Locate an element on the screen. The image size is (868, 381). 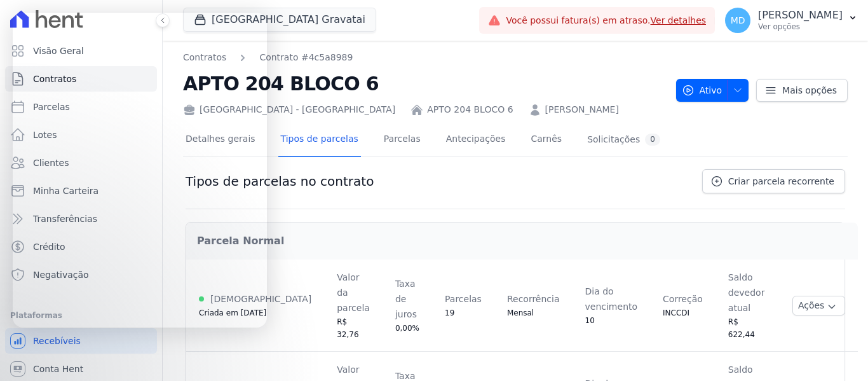
p: Ver opções is located at coordinates (800, 27).